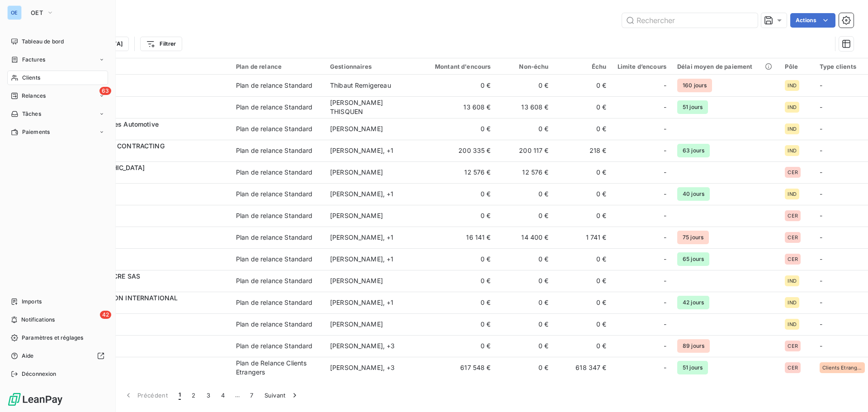  I want to click on td: 618 347 €, so click(584, 368).